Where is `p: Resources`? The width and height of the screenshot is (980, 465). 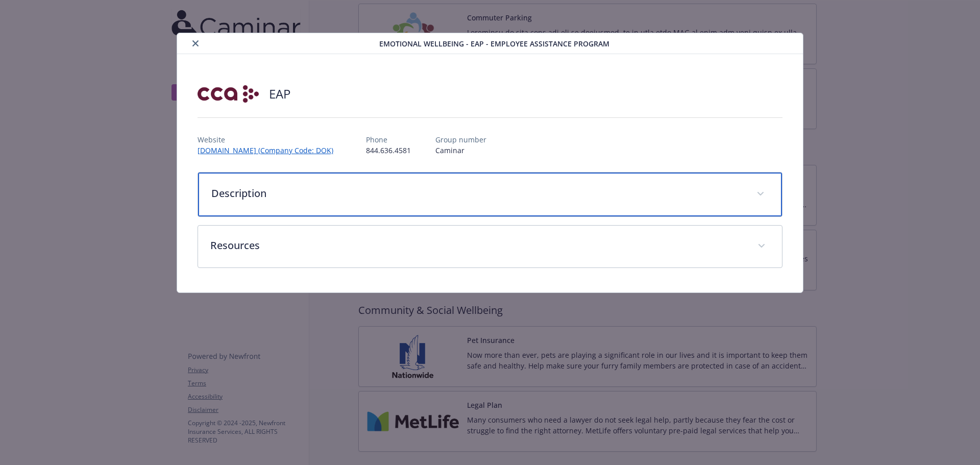
p: Resources is located at coordinates (478, 246).